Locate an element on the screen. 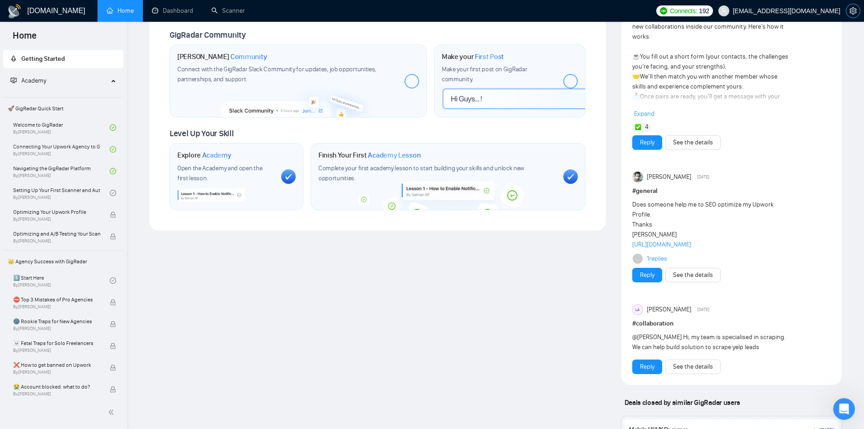  span: 🌚 Rookie Traps for New Agencies is located at coordinates (57, 321).